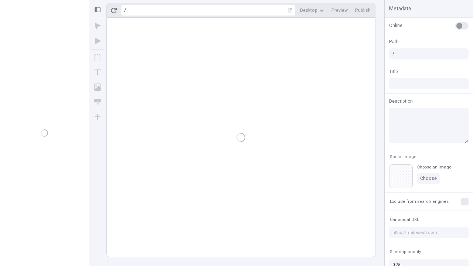 This screenshot has width=473, height=266. Describe the element at coordinates (363, 10) in the screenshot. I see `button: Publish` at that location.